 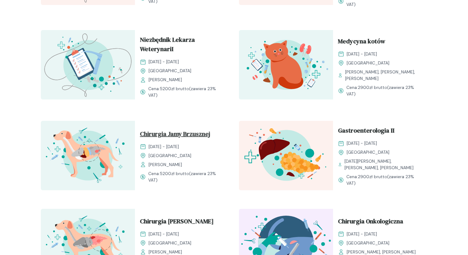 I want to click on img: aHfQZEMqNJQqH-e8_MedKot_T.svg, so click(x=286, y=65).